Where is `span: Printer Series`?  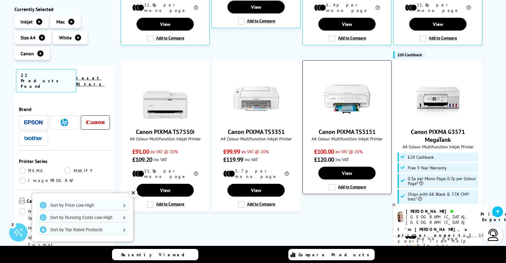 span: Printer Series is located at coordinates (65, 161).